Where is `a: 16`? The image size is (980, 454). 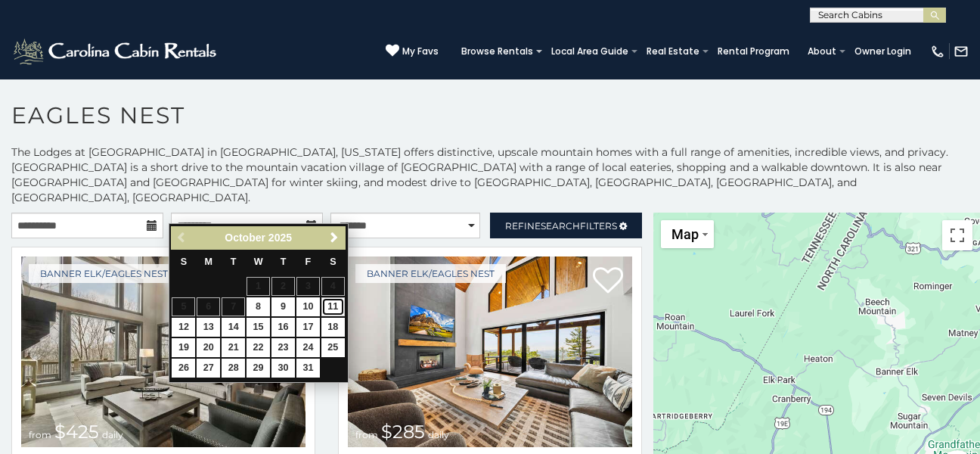
a: 16 is located at coordinates (282, 327).